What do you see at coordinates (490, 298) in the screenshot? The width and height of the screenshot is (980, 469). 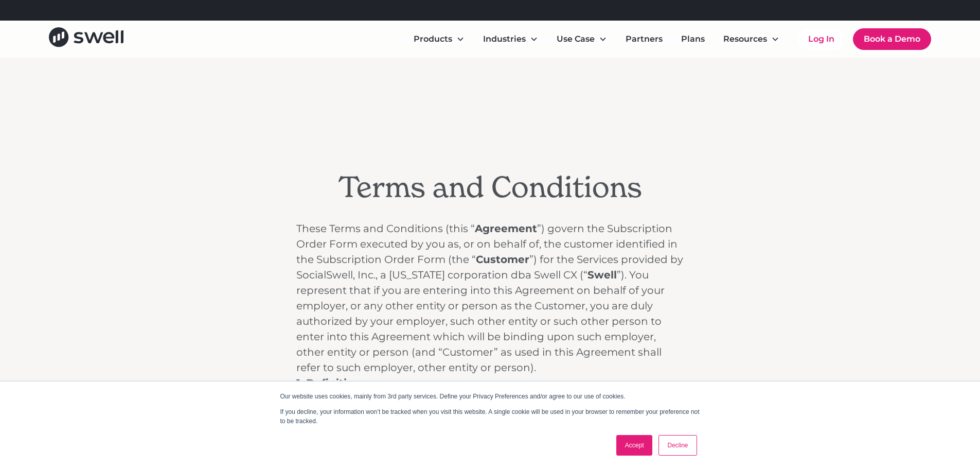 I see `p: These Terms and Conditions (this “ ”) govern the Subscription Order Form executed by you as, or o...` at bounding box center [490, 298].